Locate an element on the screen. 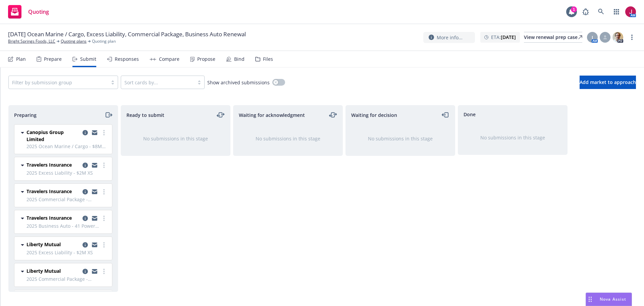 The image size is (644, 306). span: Preparing is located at coordinates (25, 115).